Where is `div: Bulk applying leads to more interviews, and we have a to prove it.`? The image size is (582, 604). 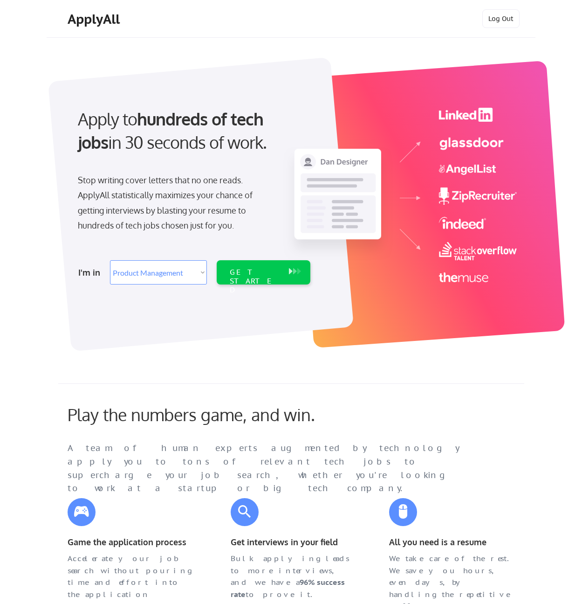 div: Bulk applying leads to more interviews, and we have a to prove it. is located at coordinates (294, 576).